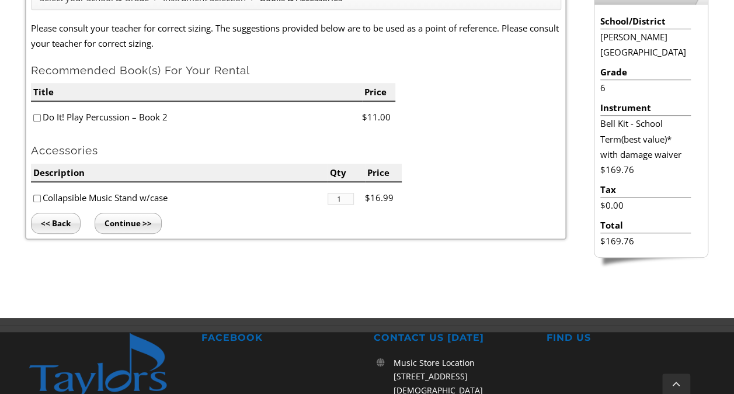 This screenshot has width=734, height=394. What do you see at coordinates (179, 197) in the screenshot?
I see `li: Collapsible Music Stand w/case` at bounding box center [179, 197].